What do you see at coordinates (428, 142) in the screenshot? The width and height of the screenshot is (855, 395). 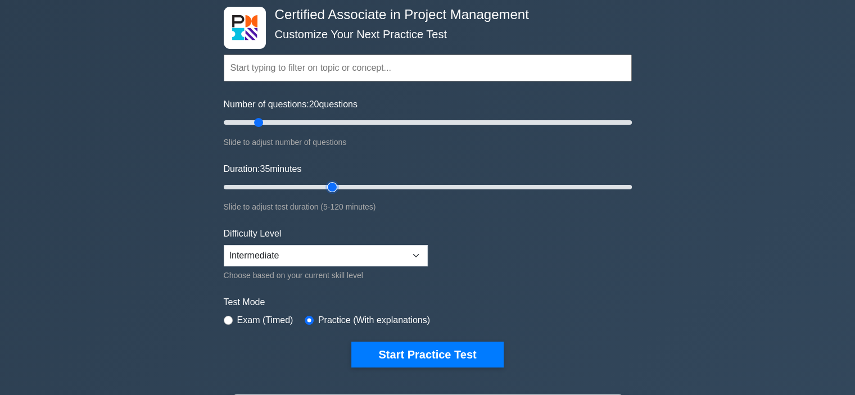 I see `div: Slide to adjust number of questions` at bounding box center [428, 142].